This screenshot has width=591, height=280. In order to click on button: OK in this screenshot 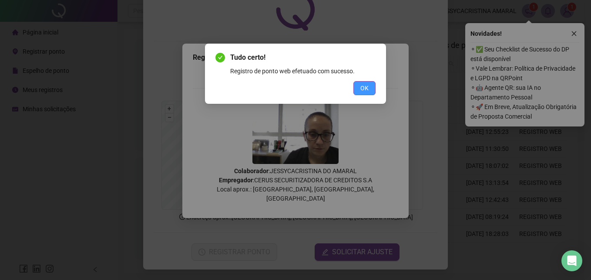, I will do `click(364, 88)`.